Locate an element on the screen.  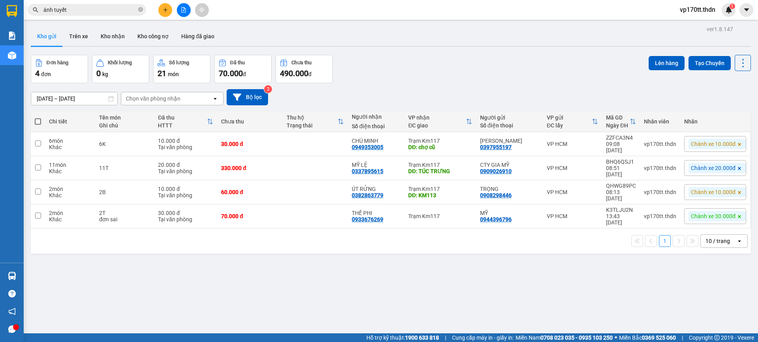
div: ĐC lấy is located at coordinates (570, 126).